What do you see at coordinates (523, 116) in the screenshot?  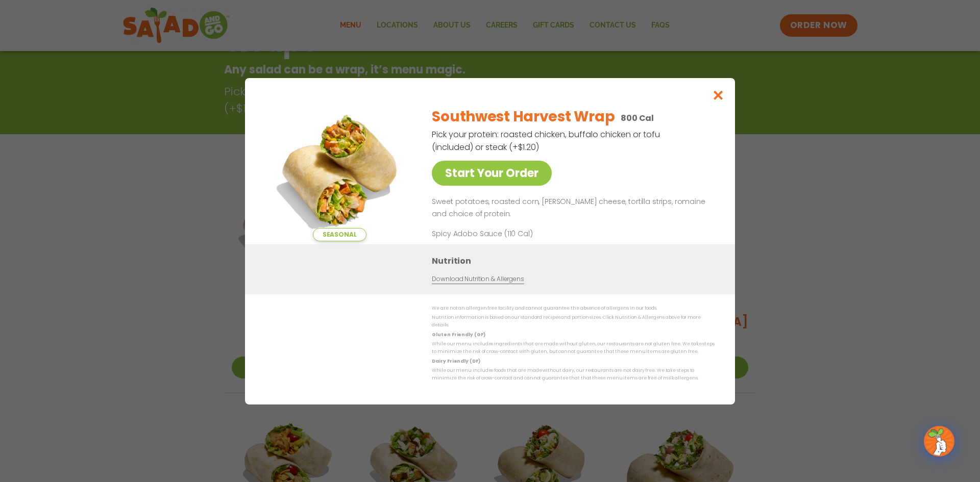 I see `h2: Southwest Harvest Wrap` at bounding box center [523, 116].